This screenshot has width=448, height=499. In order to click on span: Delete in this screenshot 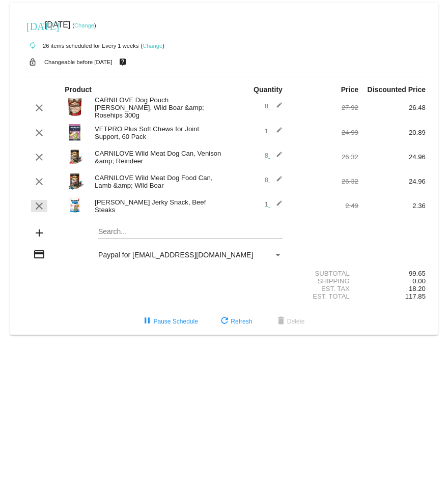, I will do `click(290, 322)`.